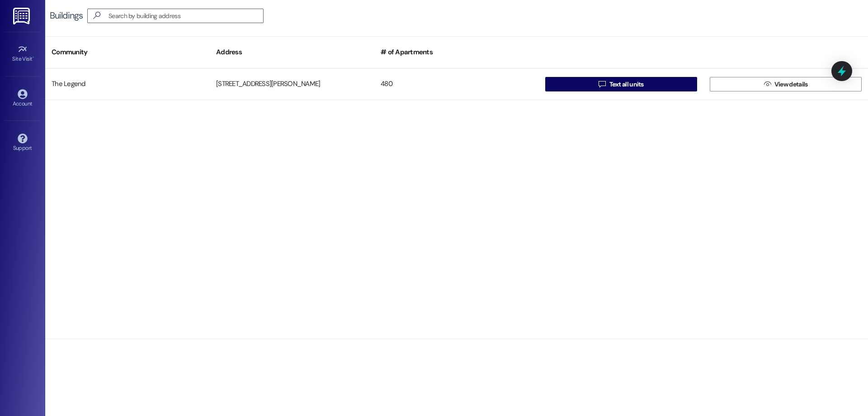 The width and height of the screenshot is (868, 416). What do you see at coordinates (23, 143) in the screenshot?
I see `a: Support` at bounding box center [23, 143].